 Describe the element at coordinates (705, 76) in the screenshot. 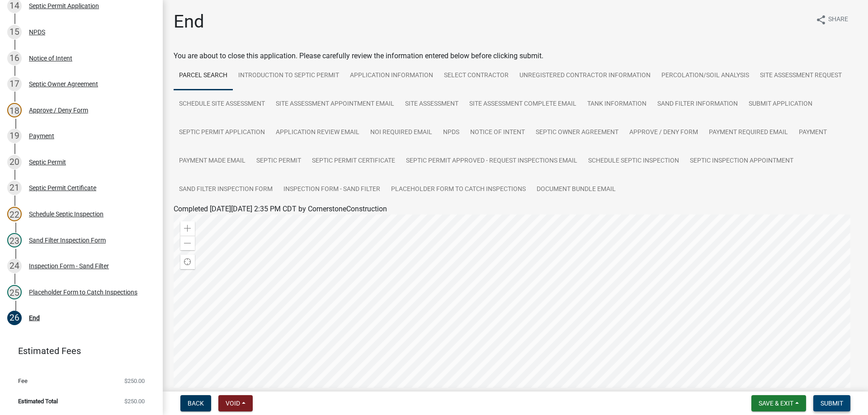

I see `a: Percolation/Soil Analysis` at that location.